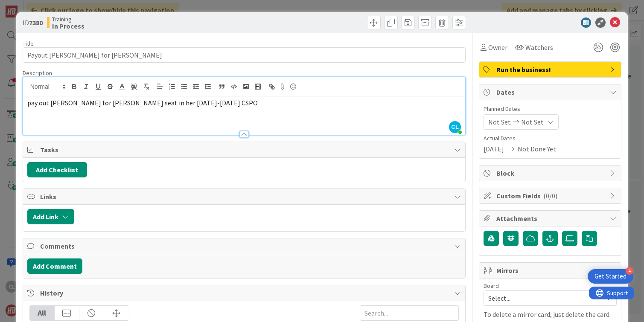 This screenshot has height=322, width=644. What do you see at coordinates (550, 109) in the screenshot?
I see `span: Planned Dates` at bounding box center [550, 109].